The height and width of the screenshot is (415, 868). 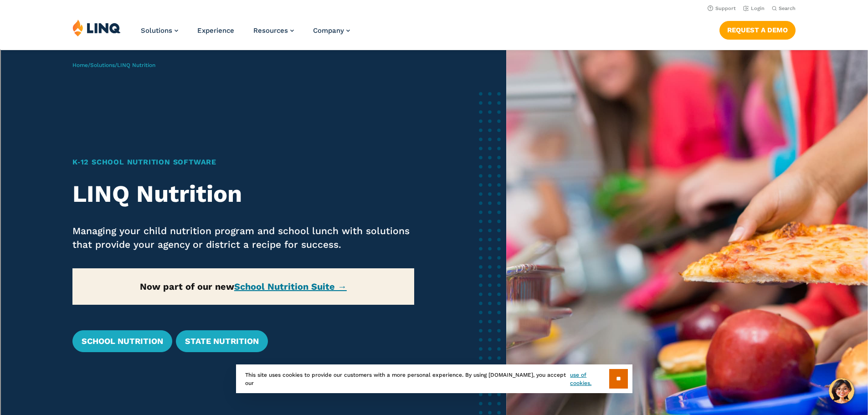 What do you see at coordinates (754, 8) in the screenshot?
I see `a: Login` at bounding box center [754, 8].